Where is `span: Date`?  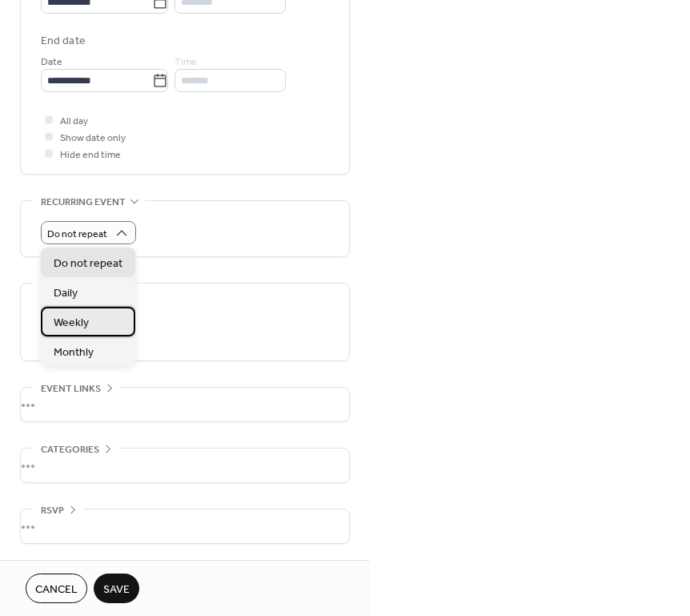
span: Date is located at coordinates (51, 62).